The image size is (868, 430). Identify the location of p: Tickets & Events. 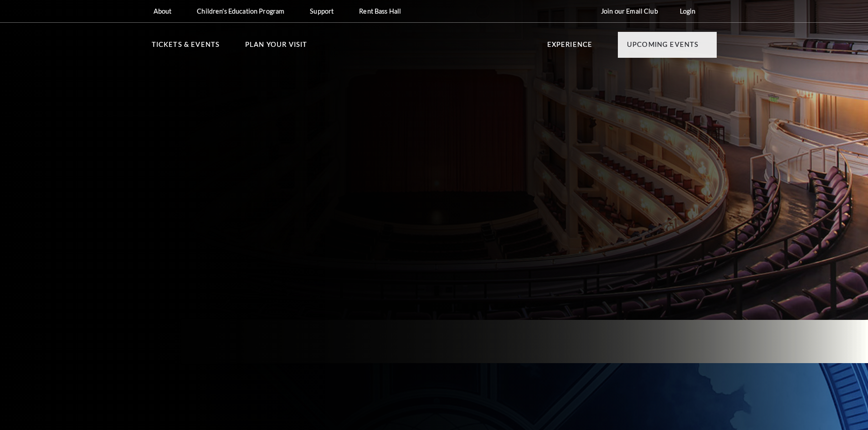
(186, 47).